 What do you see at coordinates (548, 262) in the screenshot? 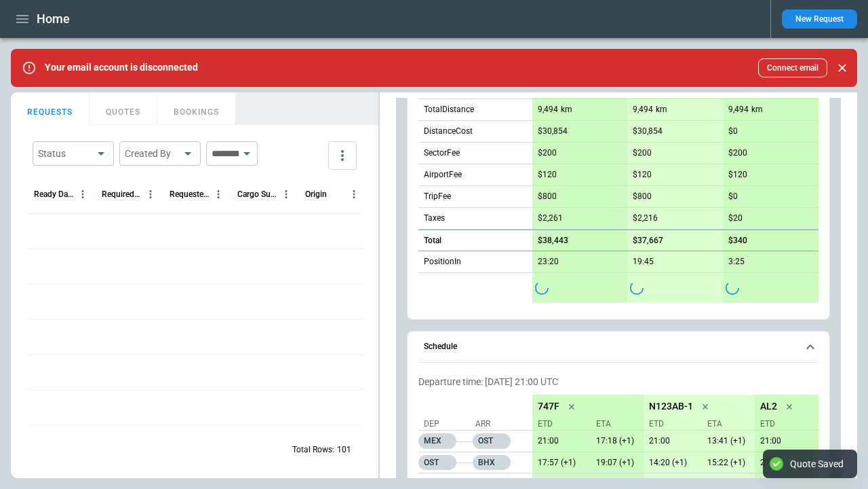
I see `p: 23:20` at bounding box center [548, 262].